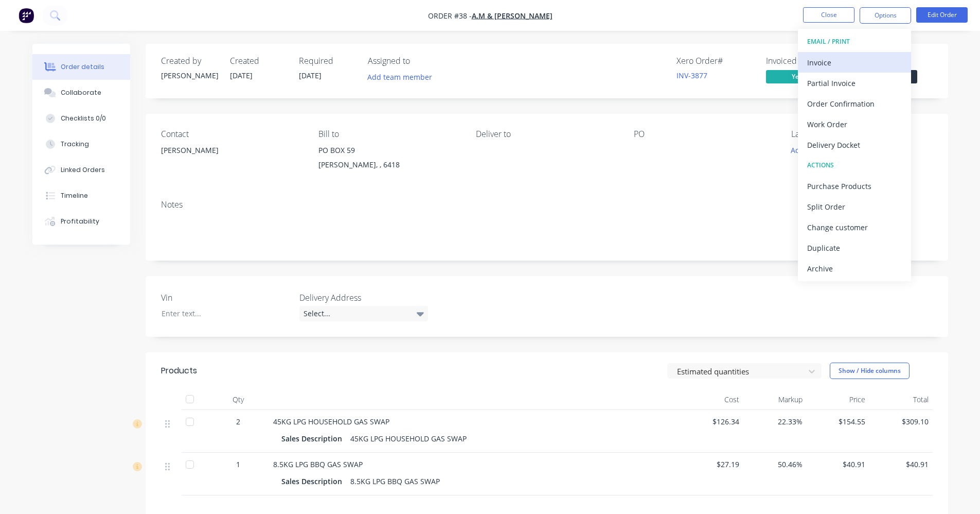 This screenshot has width=980, height=514. What do you see at coordinates (27, 15) in the screenshot?
I see `img: Factory` at bounding box center [27, 15].